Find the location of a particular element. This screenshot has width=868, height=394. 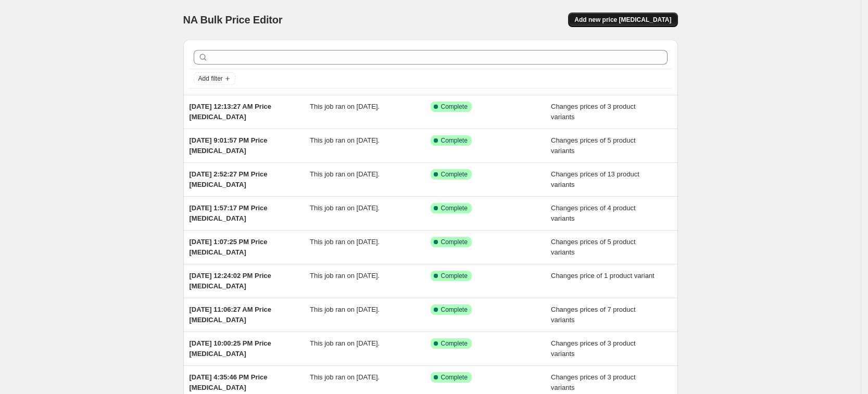

span: NA Bulk Price Editor is located at coordinates (232, 20).